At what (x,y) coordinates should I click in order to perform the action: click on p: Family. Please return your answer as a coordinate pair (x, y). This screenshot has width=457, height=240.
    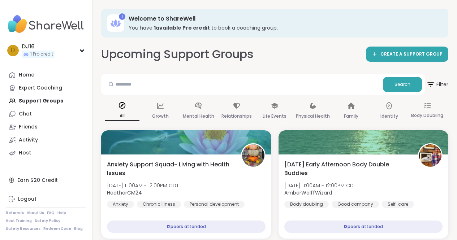
    Looking at the image, I should click on (351, 116).